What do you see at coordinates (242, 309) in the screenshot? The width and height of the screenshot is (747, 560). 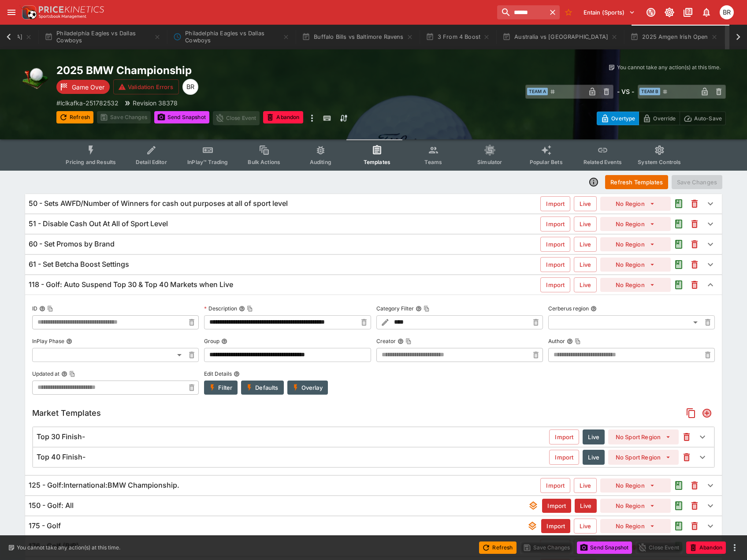 I see `button: DescriptionCopy To Clipboard` at bounding box center [242, 309].